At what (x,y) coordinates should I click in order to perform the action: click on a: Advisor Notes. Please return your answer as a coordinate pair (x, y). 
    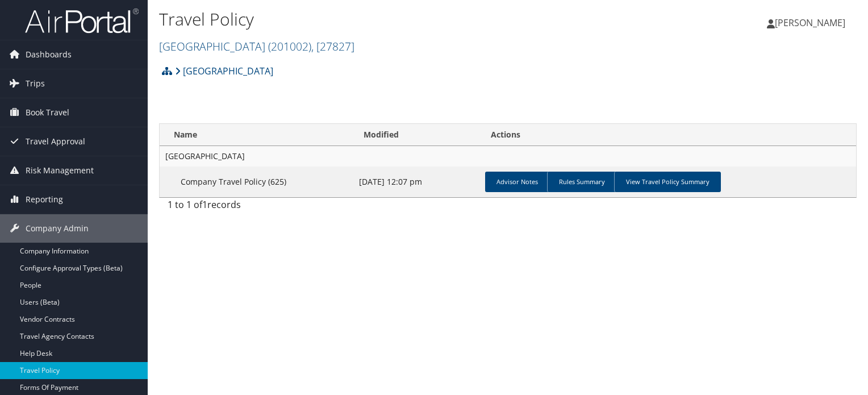
    Looking at the image, I should click on (517, 182).